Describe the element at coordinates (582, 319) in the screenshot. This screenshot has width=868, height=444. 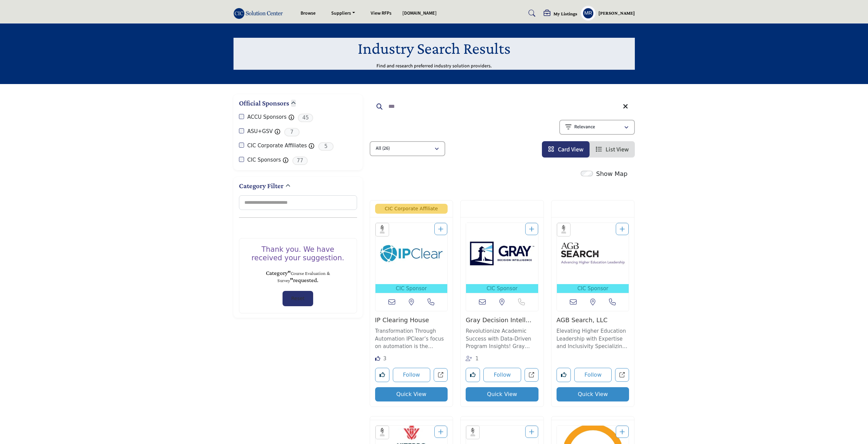
I see `a: AGB Search, LLC` at that location.